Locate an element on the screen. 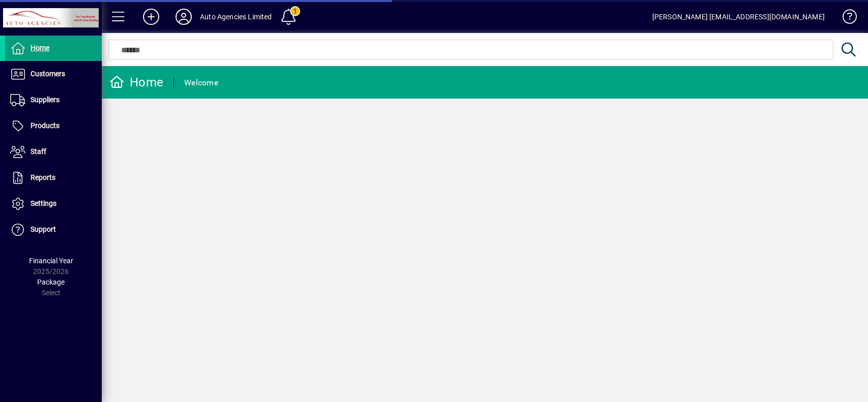 The width and height of the screenshot is (868, 402). span: Customers is located at coordinates (48, 74).